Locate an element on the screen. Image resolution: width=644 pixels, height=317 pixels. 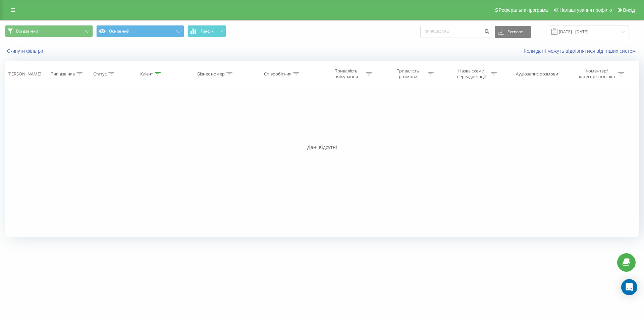
span: Реферальна програма is located at coordinates (523, 10).